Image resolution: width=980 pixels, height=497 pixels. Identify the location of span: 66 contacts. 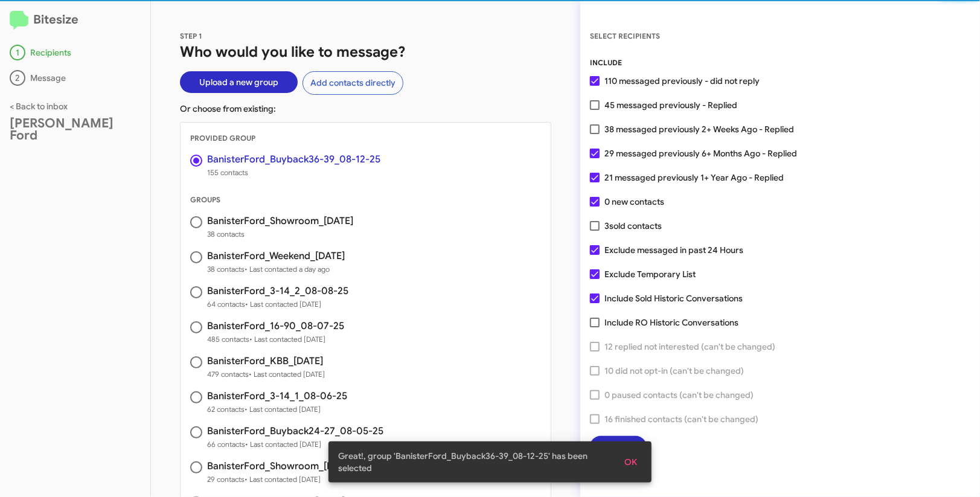
(295, 445).